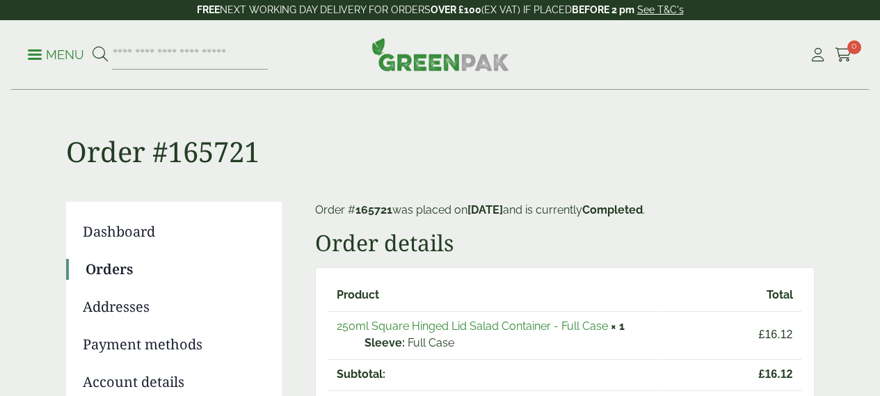  I want to click on p: Full Case, so click(507, 343).